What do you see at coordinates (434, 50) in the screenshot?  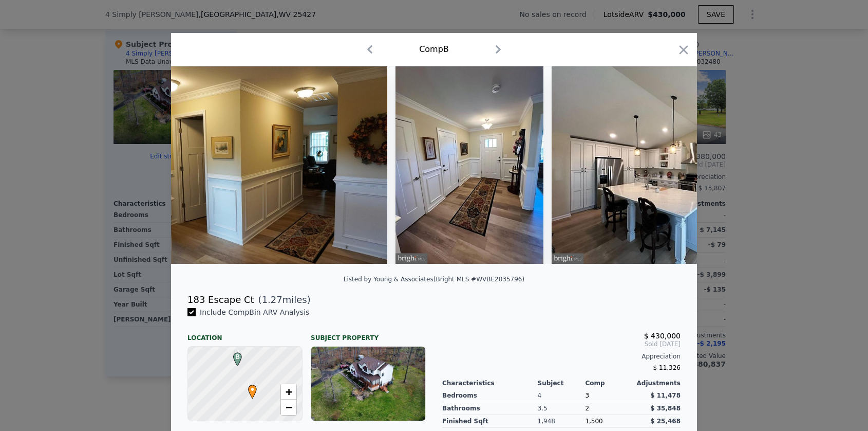 I see `div: Comp B` at bounding box center [434, 50].